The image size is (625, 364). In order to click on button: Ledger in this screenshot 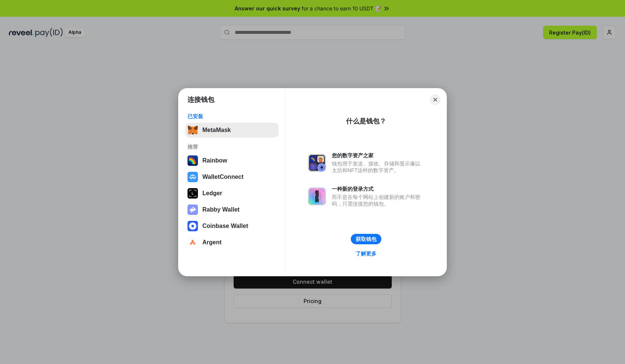, I will do `click(232, 194)`.